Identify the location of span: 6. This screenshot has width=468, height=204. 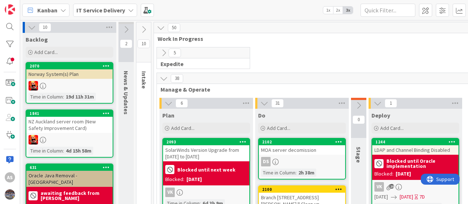
(182, 103).